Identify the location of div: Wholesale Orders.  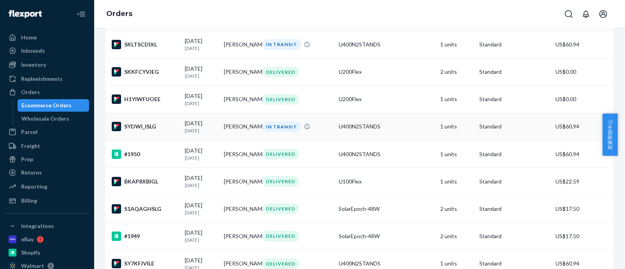
(45, 119).